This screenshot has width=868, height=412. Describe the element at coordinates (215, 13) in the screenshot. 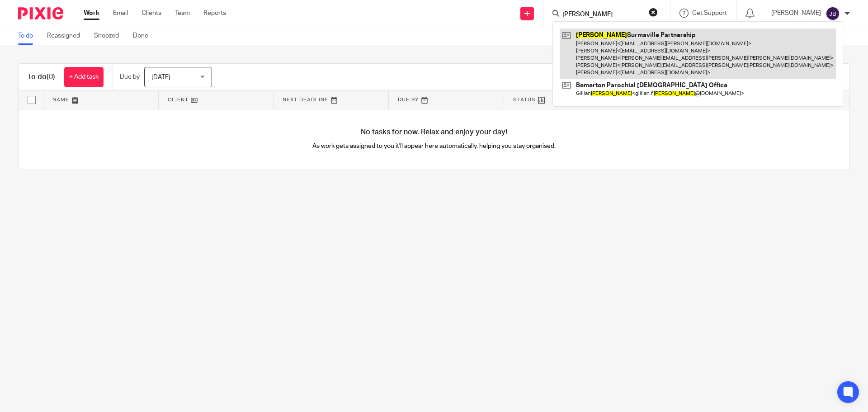

I see `a: Reports` at that location.